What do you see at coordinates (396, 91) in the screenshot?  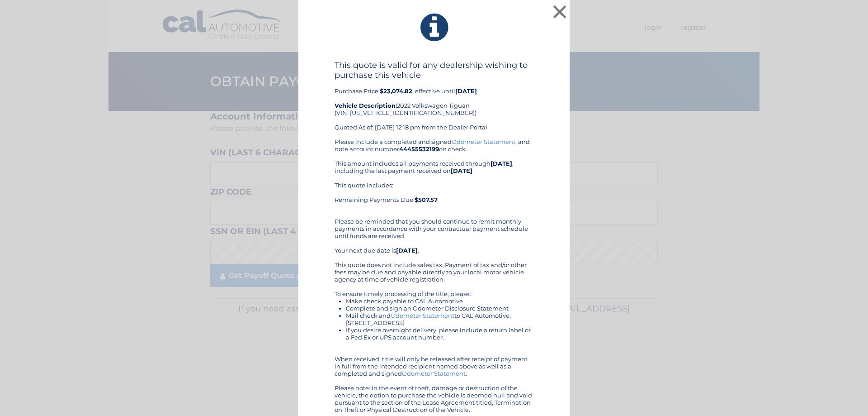 I see `b: $23,074.82` at bounding box center [396, 91].